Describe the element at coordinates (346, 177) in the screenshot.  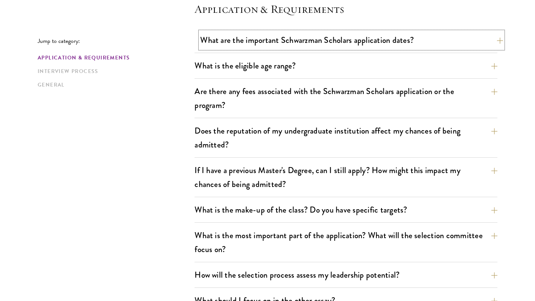
I see `button: If I have a previous Master's Degree, can I still apply? How might this impact my chances of bein...` at that location.